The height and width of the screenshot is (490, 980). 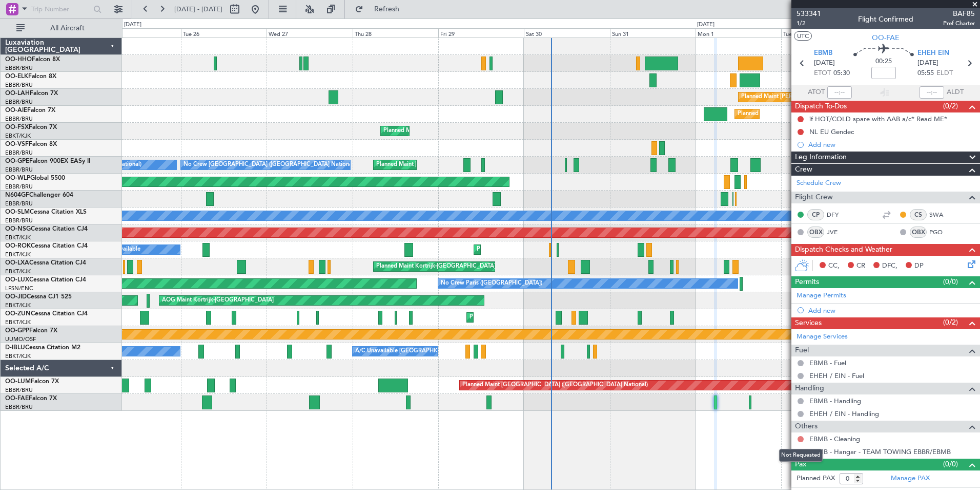 I want to click on div: Wed 27, so click(x=309, y=33).